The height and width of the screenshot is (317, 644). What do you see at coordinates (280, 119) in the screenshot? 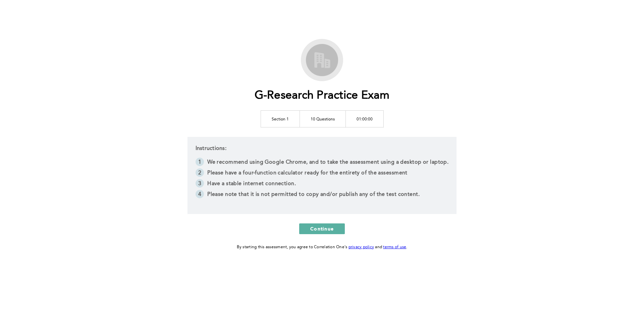
I see `td: Section 1` at bounding box center [280, 119].